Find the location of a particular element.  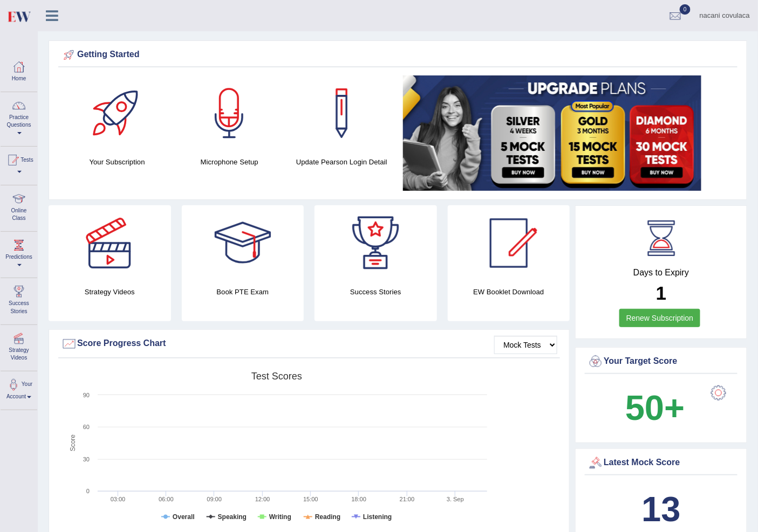

a: Home is located at coordinates (19, 70).